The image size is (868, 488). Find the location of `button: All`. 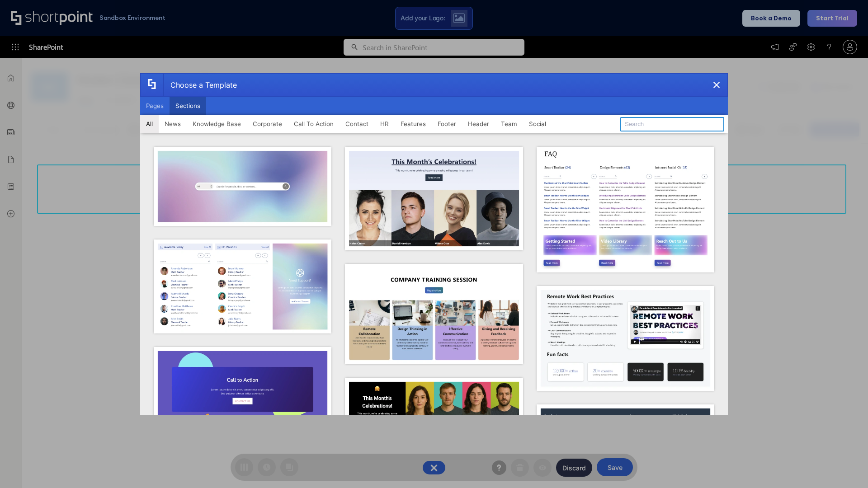

button: All is located at coordinates (149, 124).